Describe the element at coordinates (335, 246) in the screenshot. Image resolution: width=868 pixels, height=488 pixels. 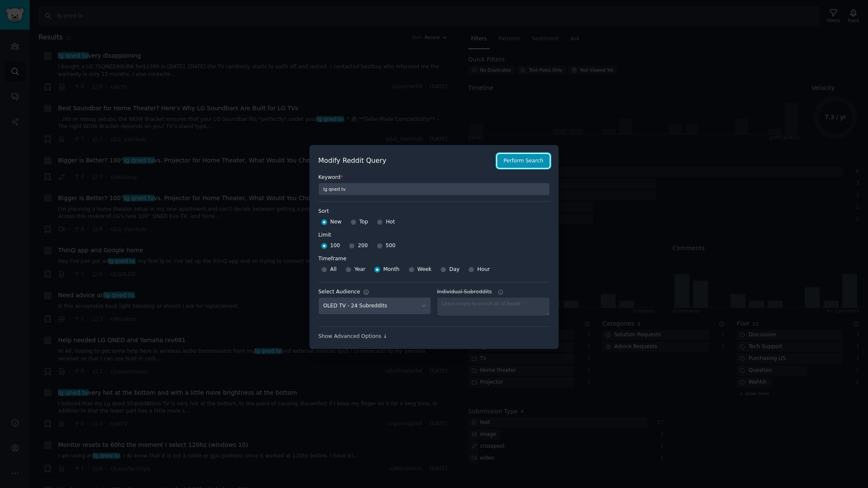
I see `span: 100` at that location.